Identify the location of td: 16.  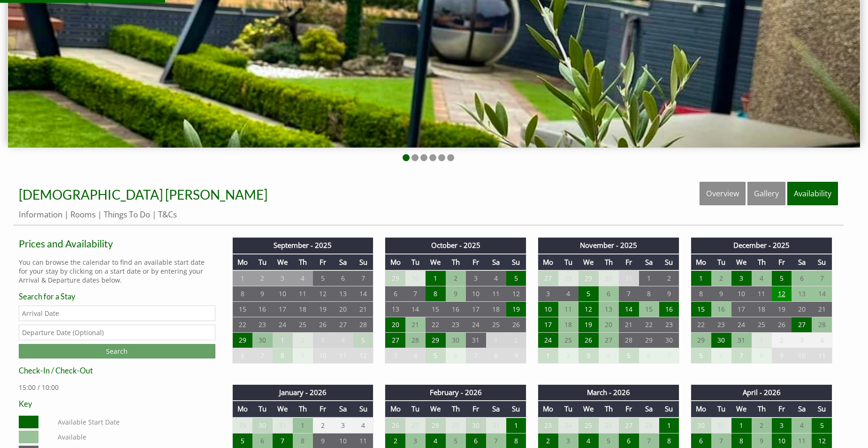
(721, 309).